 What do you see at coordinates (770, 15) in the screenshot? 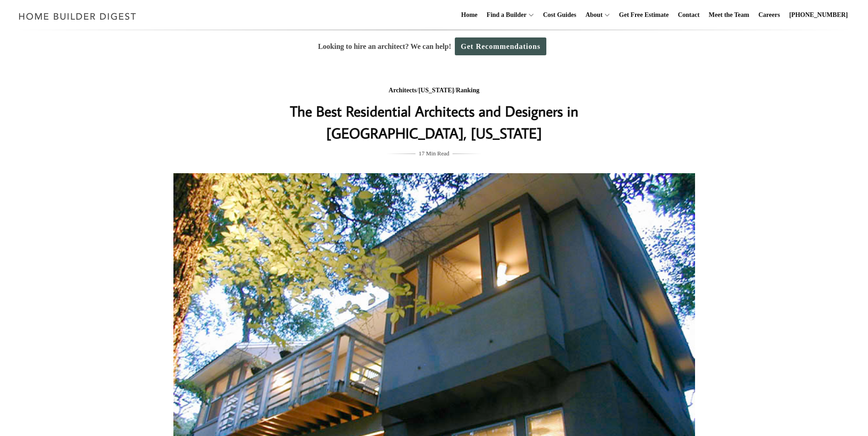
I see `a: Careers` at bounding box center [770, 15].